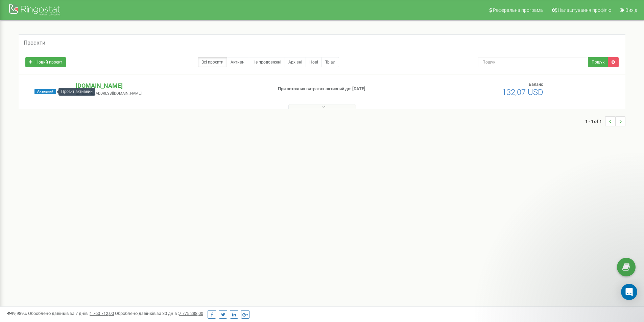 This screenshot has width=644, height=322. I want to click on span: Налаштування профілю, so click(585, 10).